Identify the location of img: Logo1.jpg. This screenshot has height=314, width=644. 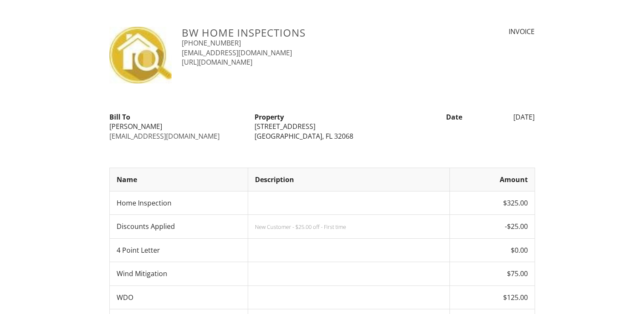
(141, 55).